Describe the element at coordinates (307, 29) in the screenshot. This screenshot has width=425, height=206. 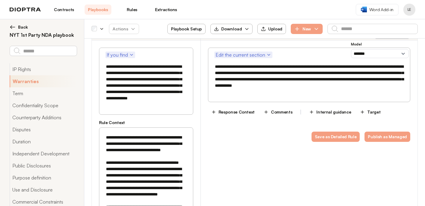
I see `button: New` at that location.